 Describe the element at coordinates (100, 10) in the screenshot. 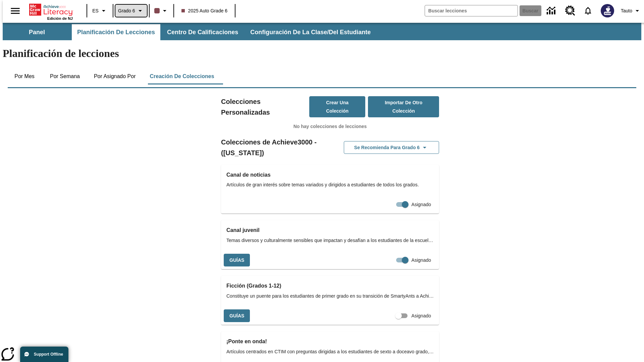

I see `button: Lenguaje: ES, Selecciona un idioma` at that location.